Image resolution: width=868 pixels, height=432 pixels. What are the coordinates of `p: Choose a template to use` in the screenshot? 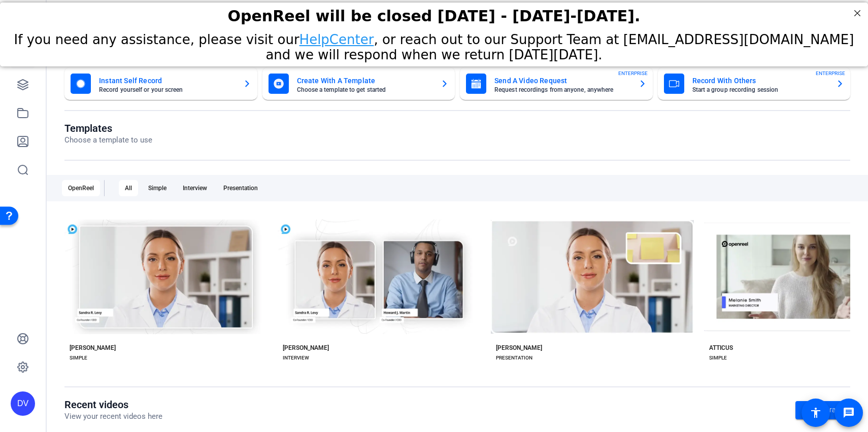 It's located at (108, 140).